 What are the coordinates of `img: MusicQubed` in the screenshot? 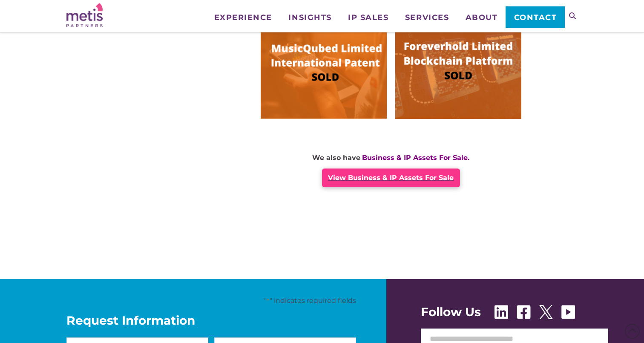 It's located at (324, 66).